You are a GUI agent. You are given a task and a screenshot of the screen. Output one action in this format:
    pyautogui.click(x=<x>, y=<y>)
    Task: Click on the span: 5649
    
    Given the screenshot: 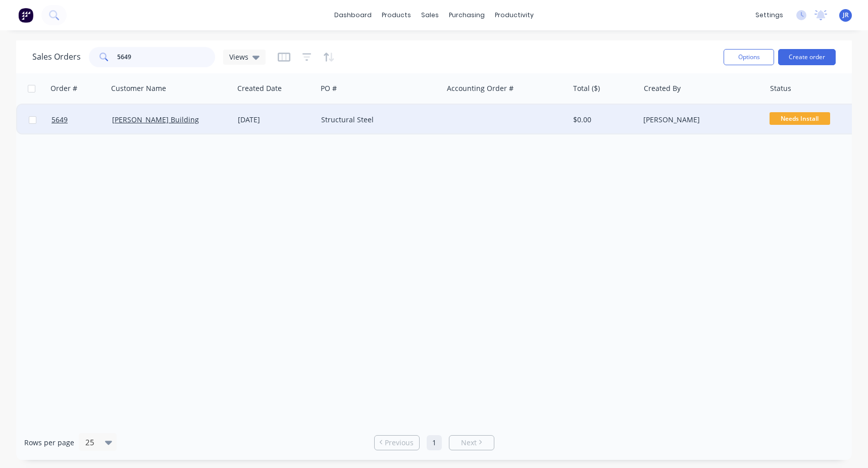 What is the action you would take?
    pyautogui.click(x=59, y=119)
    